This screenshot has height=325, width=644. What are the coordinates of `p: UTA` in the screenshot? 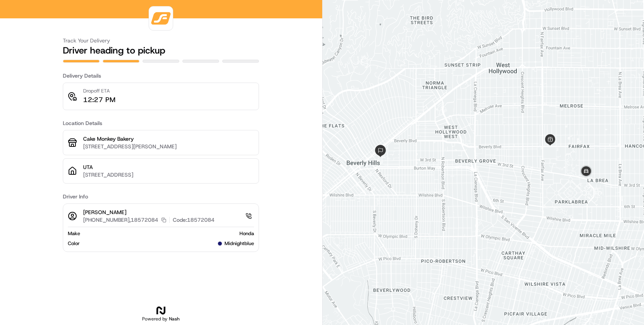 It's located at (169, 167).